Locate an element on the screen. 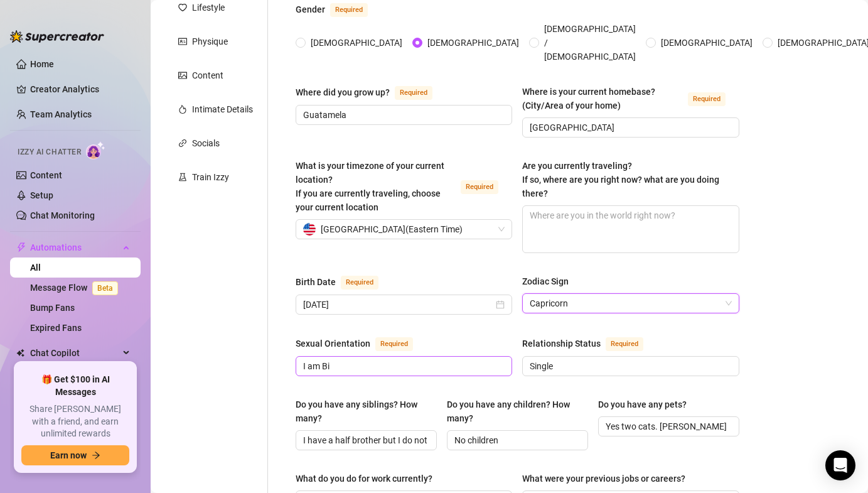  img: Chat Copilot is located at coordinates (20, 353).